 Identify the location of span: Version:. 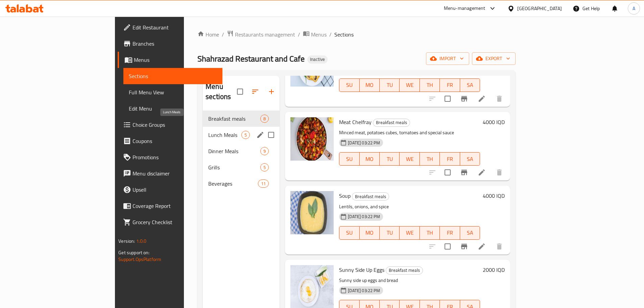
(126, 241).